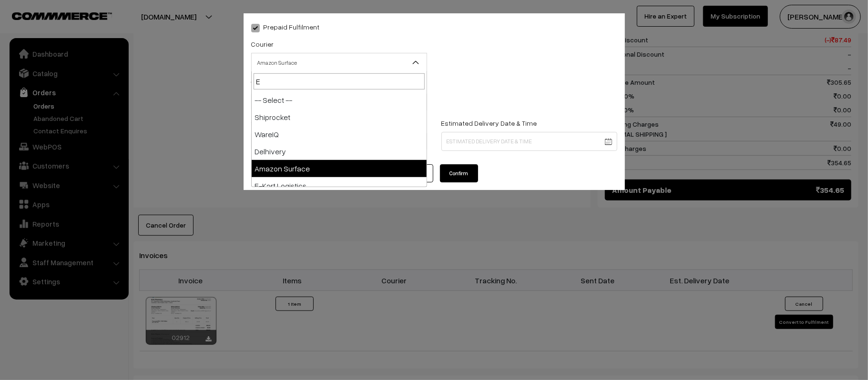  Describe the element at coordinates (339, 62) in the screenshot. I see `span: Amazon Surface` at that location.